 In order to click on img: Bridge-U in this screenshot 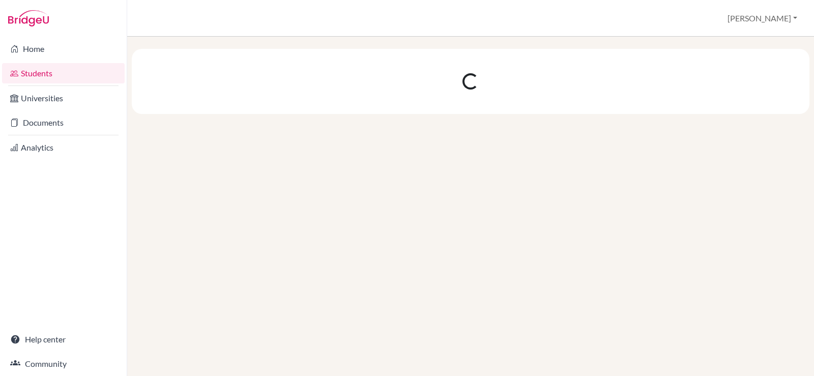, I will do `click(29, 18)`.